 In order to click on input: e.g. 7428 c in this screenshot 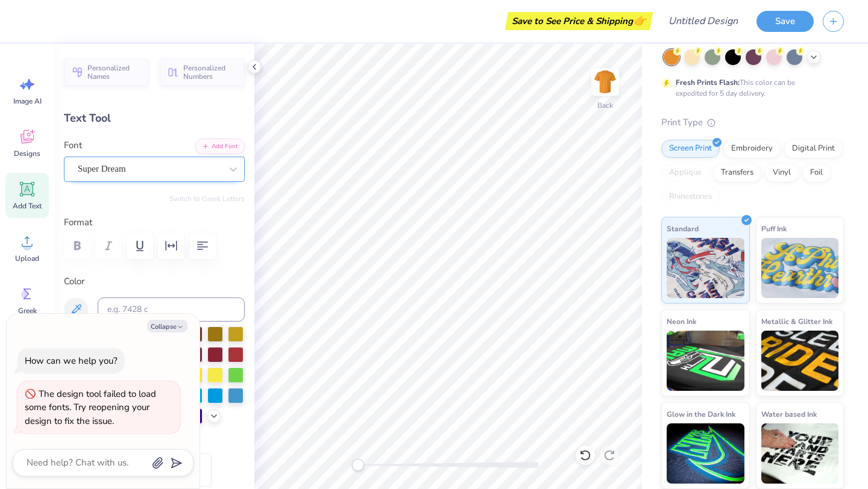, I will do `click(171, 310)`.